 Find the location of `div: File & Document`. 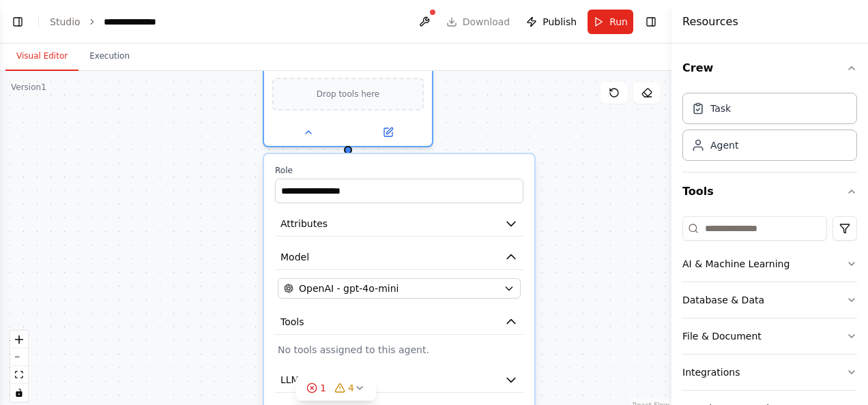

div: File & Document is located at coordinates (722, 336).